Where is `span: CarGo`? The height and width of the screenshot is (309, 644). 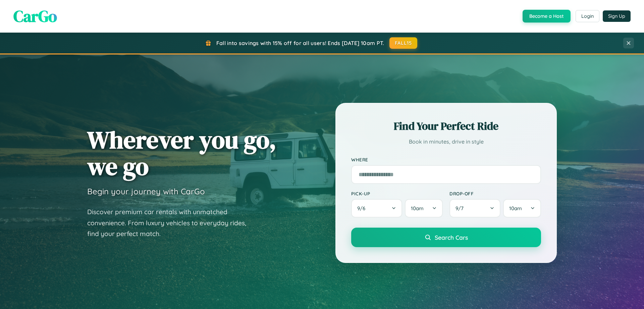
span: CarGo is located at coordinates (35, 16).